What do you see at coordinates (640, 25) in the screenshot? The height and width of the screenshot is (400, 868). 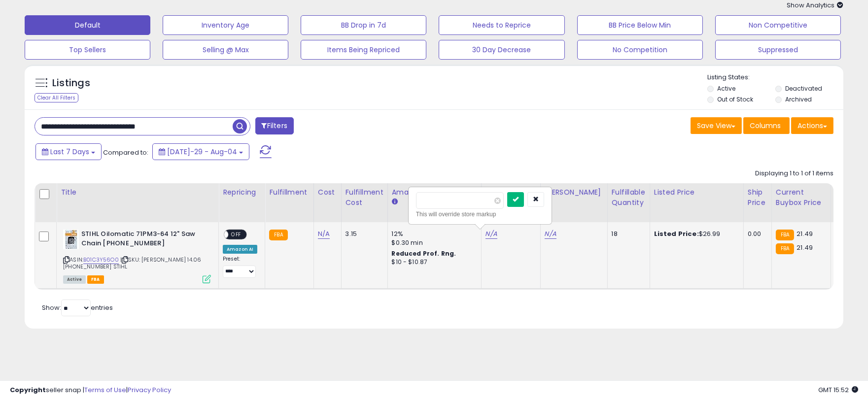 I see `button: BB Price Below Min` at bounding box center [640, 25].